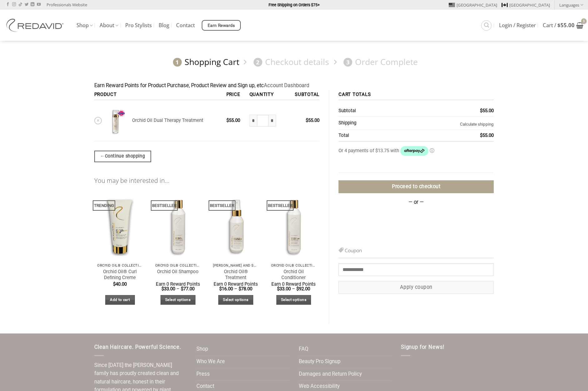 The image size is (588, 391). Describe the element at coordinates (177, 272) in the screenshot. I see `a: Orchid Oil Shampoo` at that location.